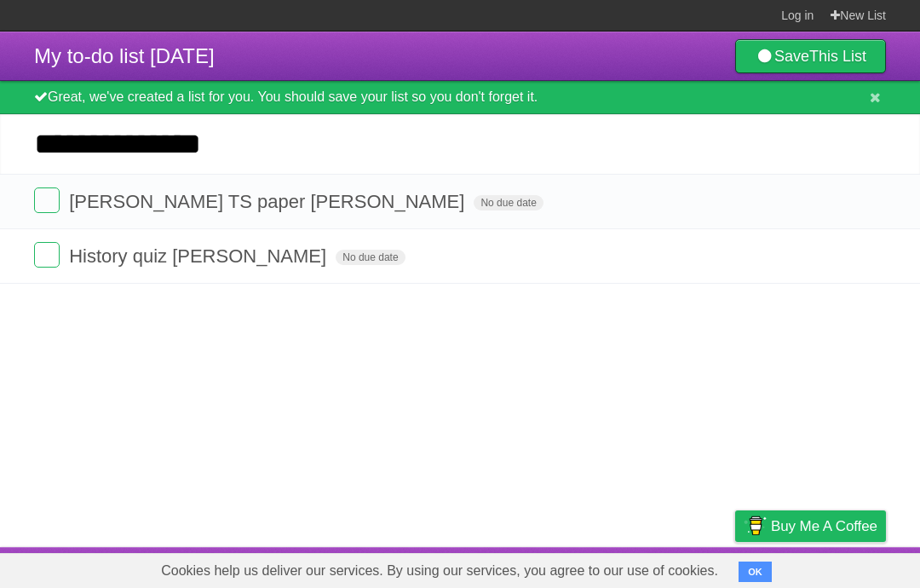 This screenshot has width=920, height=588. Describe the element at coordinates (811, 56) in the screenshot. I see `a: SaveThis List` at that location.